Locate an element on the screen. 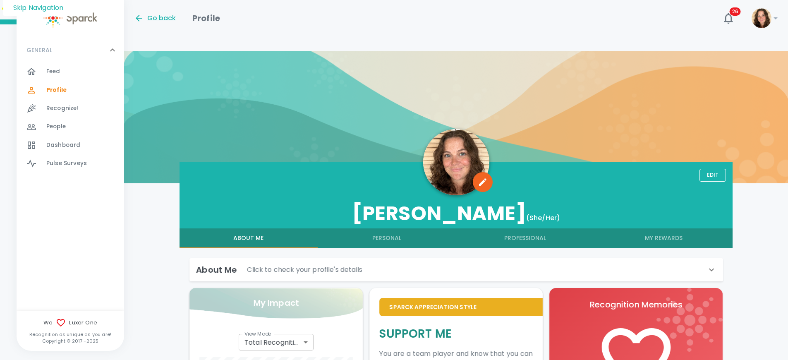 The height and width of the screenshot is (360, 788). div: Dashboard is located at coordinates (70, 145).